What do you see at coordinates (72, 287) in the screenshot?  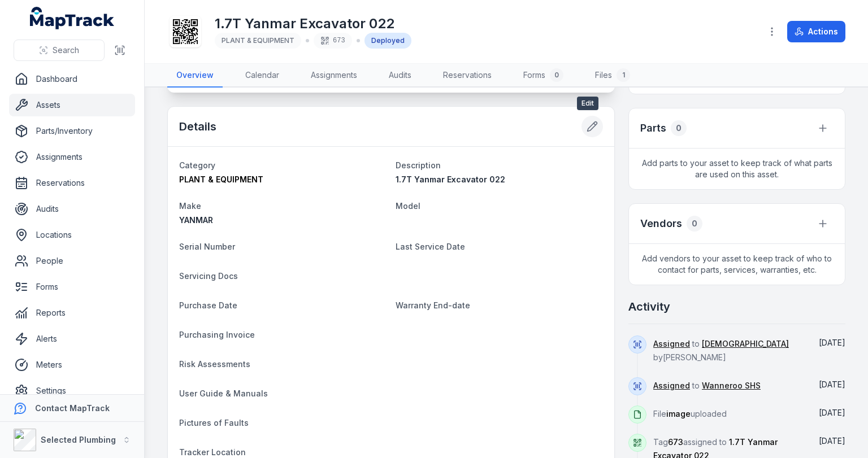 I see `a: Forms` at bounding box center [72, 287].